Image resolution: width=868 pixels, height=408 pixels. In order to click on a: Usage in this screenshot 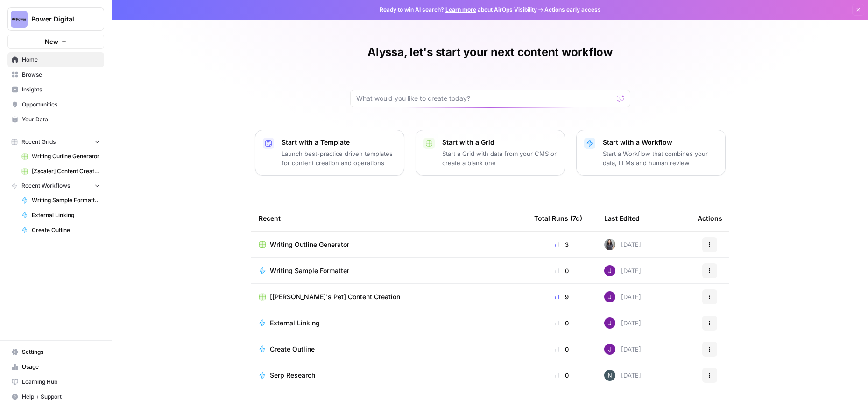, I will do `click(55, 367)`.